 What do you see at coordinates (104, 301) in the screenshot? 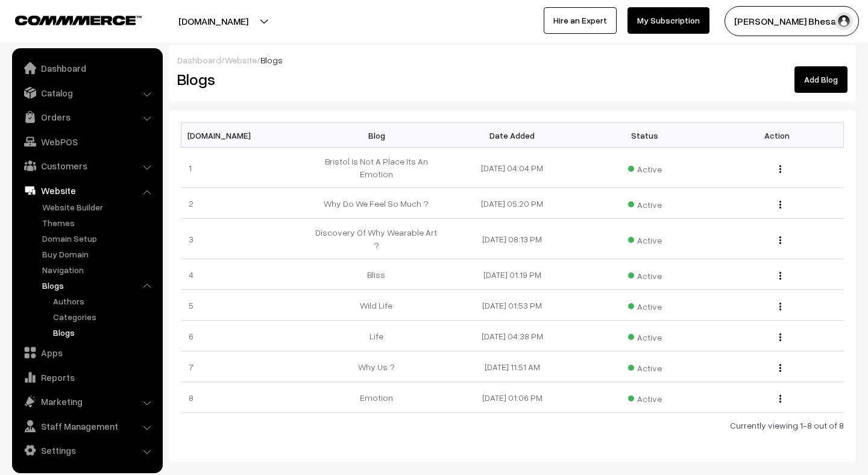
I see `a: Authors` at bounding box center [104, 301].